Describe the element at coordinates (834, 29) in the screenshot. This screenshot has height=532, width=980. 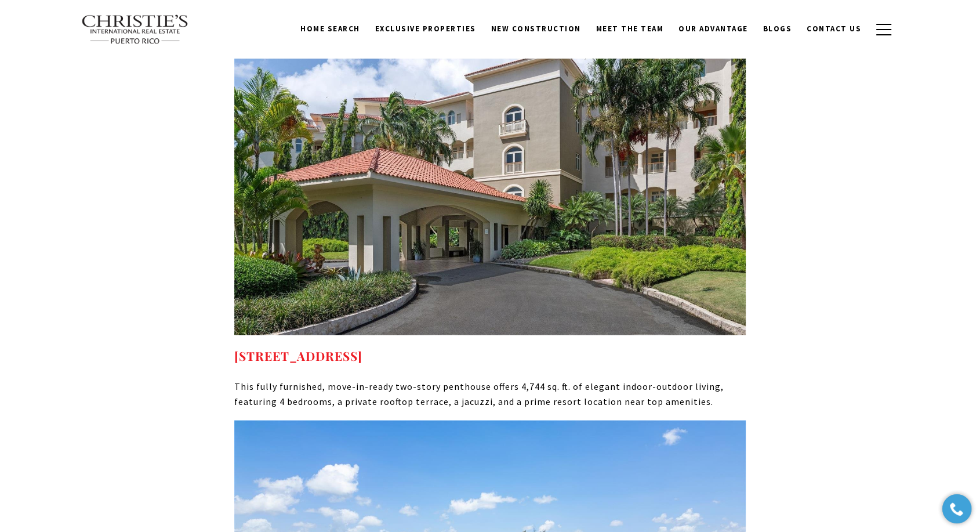
I see `span: Contact Us` at that location.